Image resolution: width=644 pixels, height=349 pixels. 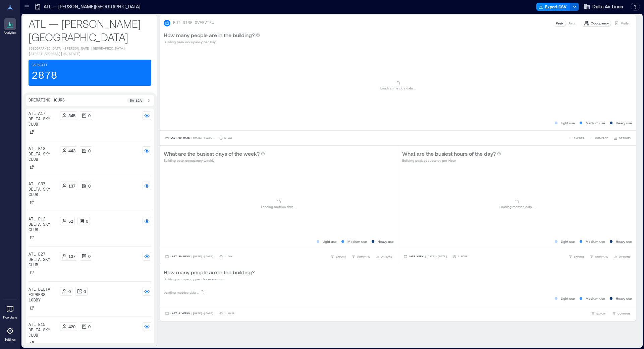 What do you see at coordinates (71, 221) in the screenshot?
I see `p: 52` at bounding box center [71, 221].